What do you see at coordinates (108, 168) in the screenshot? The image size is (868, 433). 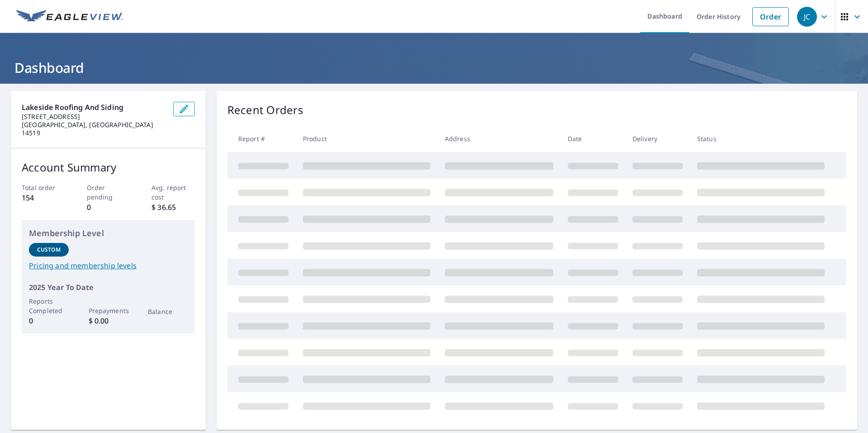 I see `p: Account Summary` at bounding box center [108, 168].